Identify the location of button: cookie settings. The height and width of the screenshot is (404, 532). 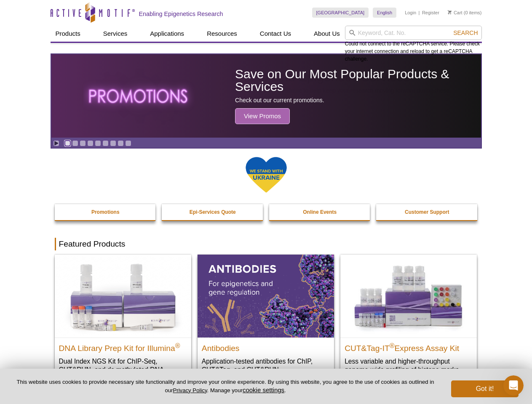
(263, 390).